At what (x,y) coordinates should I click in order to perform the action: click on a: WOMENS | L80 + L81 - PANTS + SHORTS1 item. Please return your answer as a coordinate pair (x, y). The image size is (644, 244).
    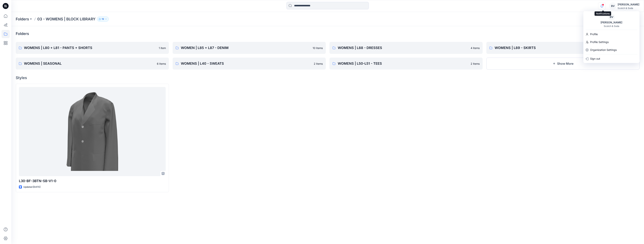
    Looking at the image, I should click on (92, 48).